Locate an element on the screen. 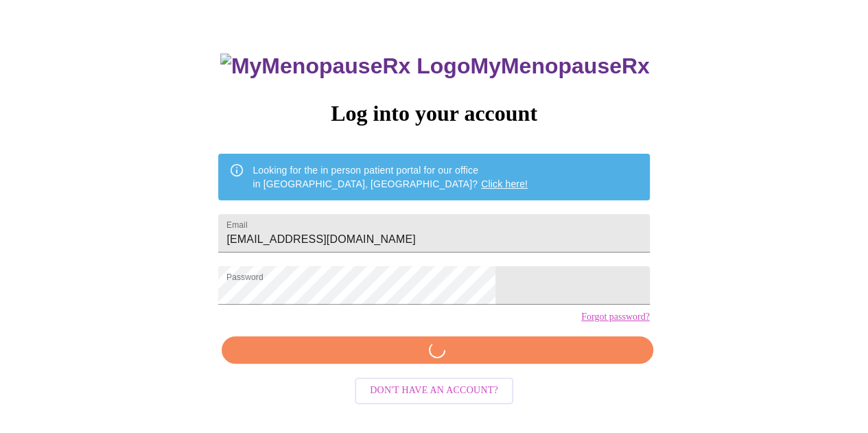  a: Click here! is located at coordinates (504, 184).